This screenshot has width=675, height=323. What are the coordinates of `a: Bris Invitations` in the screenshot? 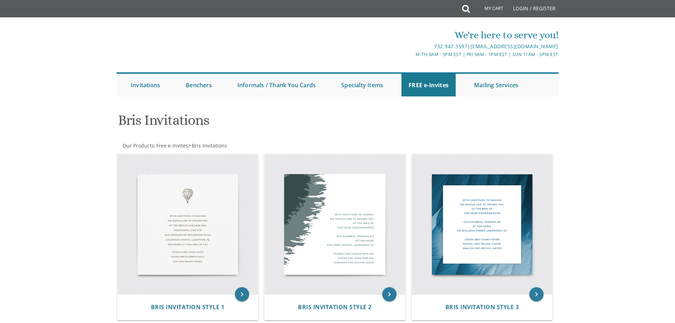 It's located at (209, 145).